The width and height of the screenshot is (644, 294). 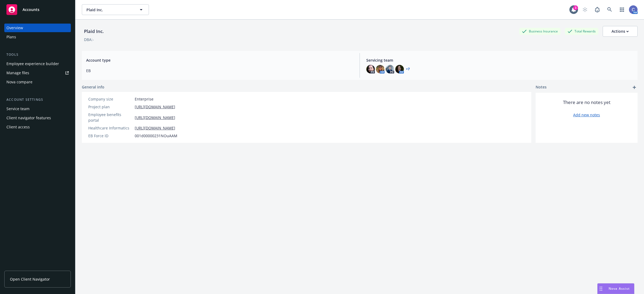 I want to click on div: 3, so click(x=576, y=8).